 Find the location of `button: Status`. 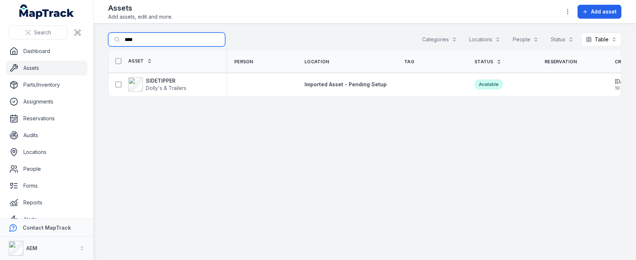

button: Status is located at coordinates (562, 39).